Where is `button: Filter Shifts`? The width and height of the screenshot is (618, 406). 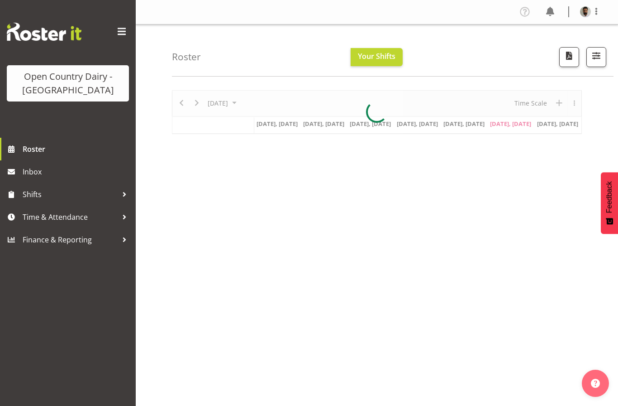
button: Filter Shifts is located at coordinates (597, 57).